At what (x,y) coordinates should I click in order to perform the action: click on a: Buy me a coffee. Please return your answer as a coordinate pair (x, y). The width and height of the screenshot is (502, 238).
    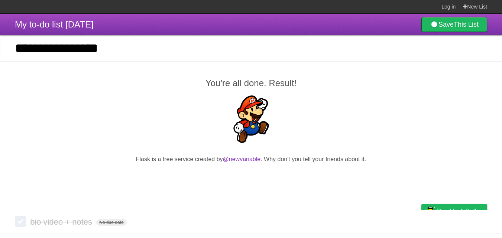
    Looking at the image, I should click on (454, 211).